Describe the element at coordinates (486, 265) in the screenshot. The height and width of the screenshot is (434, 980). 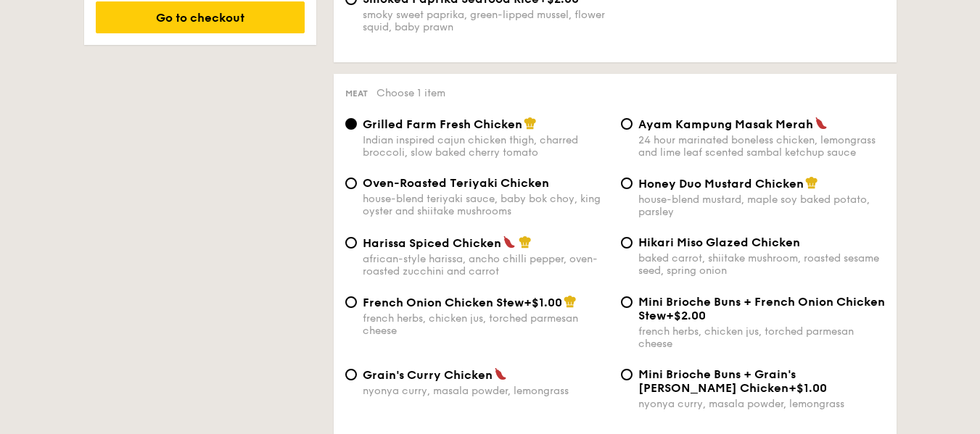
I see `div: african-style harissa, ancho chilli pepper, oven-roasted zucchini and carrot` at that location.